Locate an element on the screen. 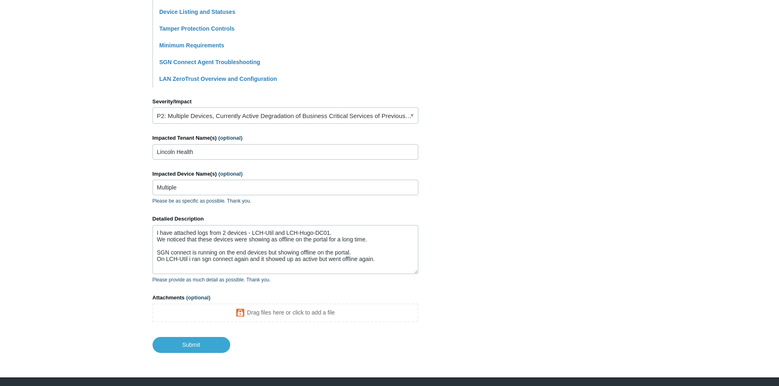 Image resolution: width=779 pixels, height=386 pixels. label: Impacted Device Name(s) is located at coordinates (285, 174).